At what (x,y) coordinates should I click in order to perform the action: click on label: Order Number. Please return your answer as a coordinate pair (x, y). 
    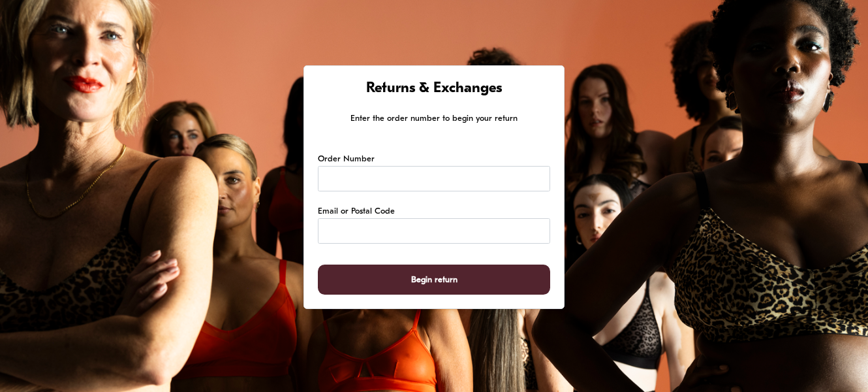
    Looking at the image, I should click on (346, 159).